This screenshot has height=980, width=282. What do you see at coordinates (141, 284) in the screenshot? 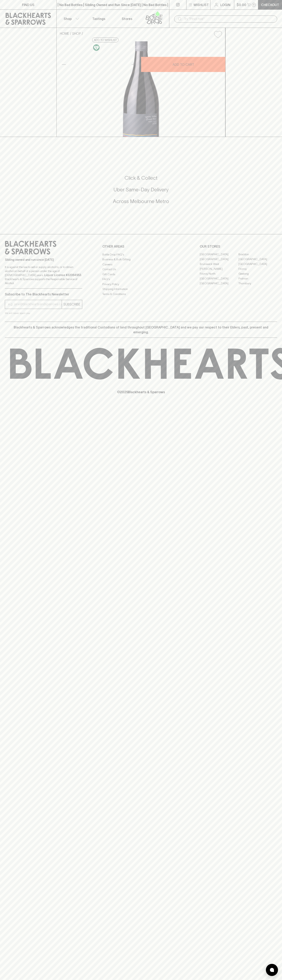
I see `a: Privacy Policy` at bounding box center [141, 284].